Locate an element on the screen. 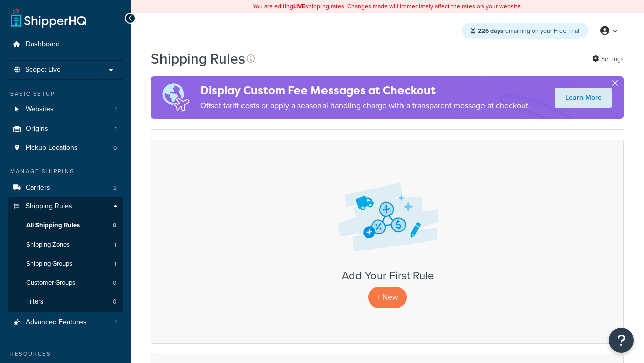  span: Scope: Live is located at coordinates (43, 69).